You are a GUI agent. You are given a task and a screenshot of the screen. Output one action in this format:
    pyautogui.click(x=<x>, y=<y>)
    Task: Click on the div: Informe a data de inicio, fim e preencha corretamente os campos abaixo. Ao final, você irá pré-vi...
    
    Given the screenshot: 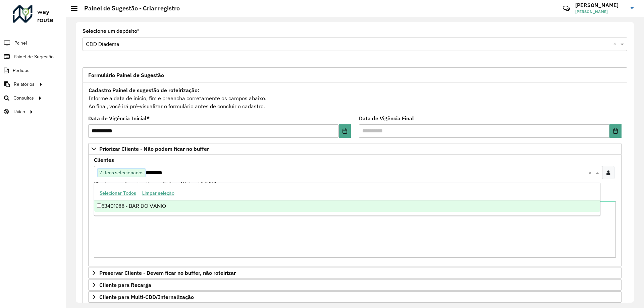 What is the action you would take?
    pyautogui.click(x=355, y=98)
    